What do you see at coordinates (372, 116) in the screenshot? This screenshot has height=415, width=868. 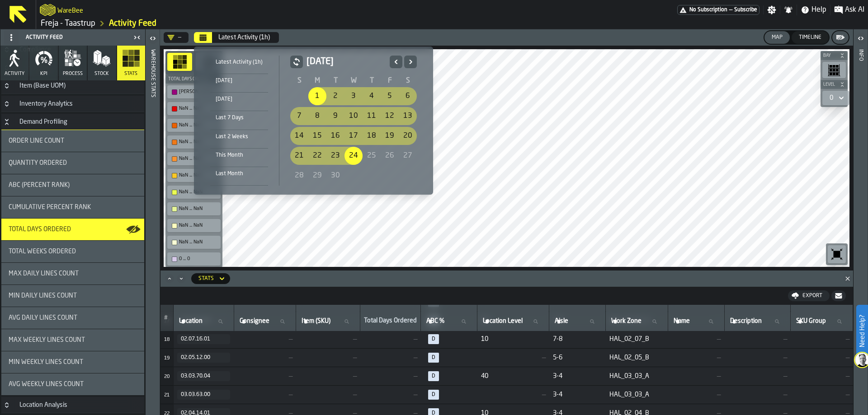 I see `div: Thursday, September 11, 2025 selected` at bounding box center [372, 116].